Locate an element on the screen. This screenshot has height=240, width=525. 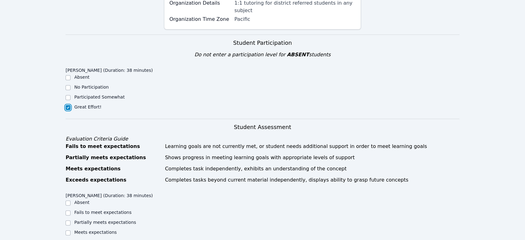
span: ABSENT is located at coordinates (298, 54).